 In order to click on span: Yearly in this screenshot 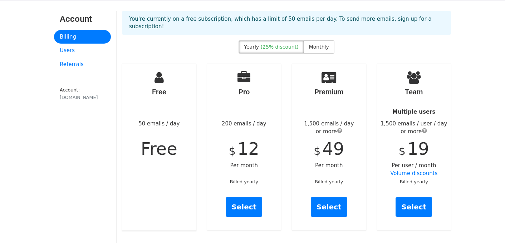, I will do `click(252, 47)`.